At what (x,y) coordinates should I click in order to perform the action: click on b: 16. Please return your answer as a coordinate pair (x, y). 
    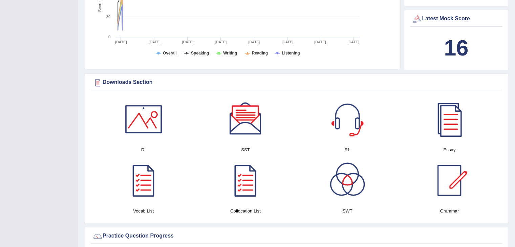
    Looking at the image, I should click on (456, 48).